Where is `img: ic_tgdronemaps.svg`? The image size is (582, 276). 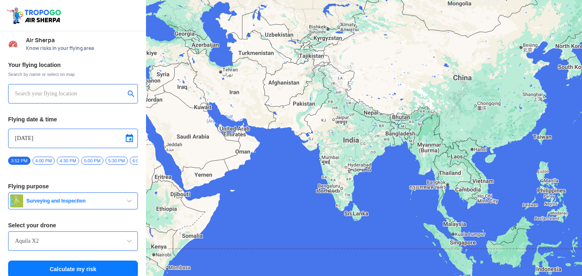
img: ic_tgdronemaps.svg is located at coordinates (35, 15).